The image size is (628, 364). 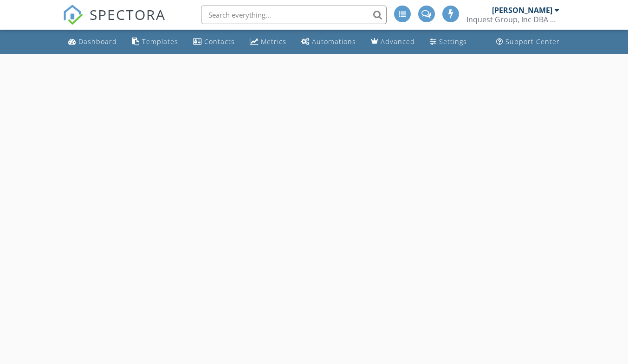 What do you see at coordinates (128, 14) in the screenshot?
I see `span: SPECTORA` at bounding box center [128, 14].